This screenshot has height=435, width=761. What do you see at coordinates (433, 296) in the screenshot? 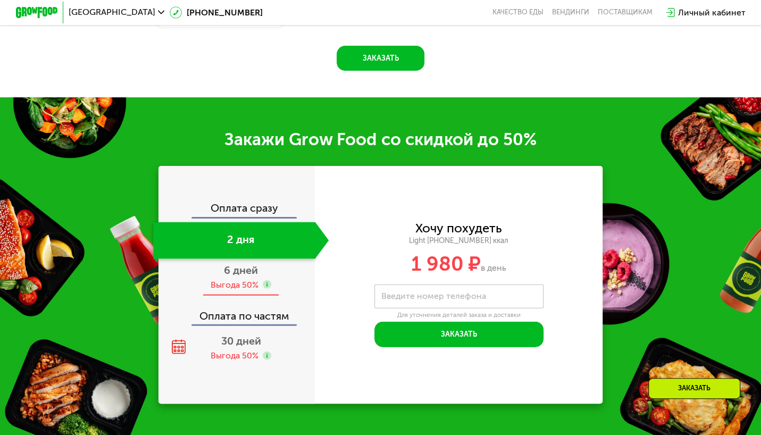
I see `label: Введите номер телефона` at bounding box center [433, 296].